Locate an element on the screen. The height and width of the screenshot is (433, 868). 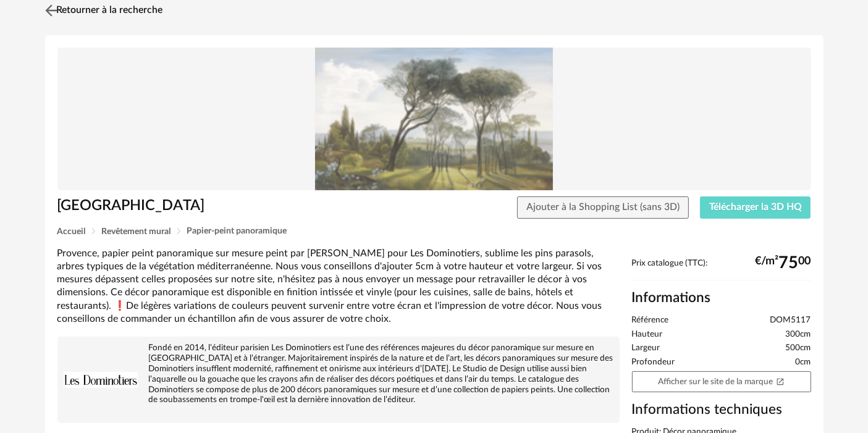
button: Ajouter à la Shopping List (sans 3D) is located at coordinates (603, 208).